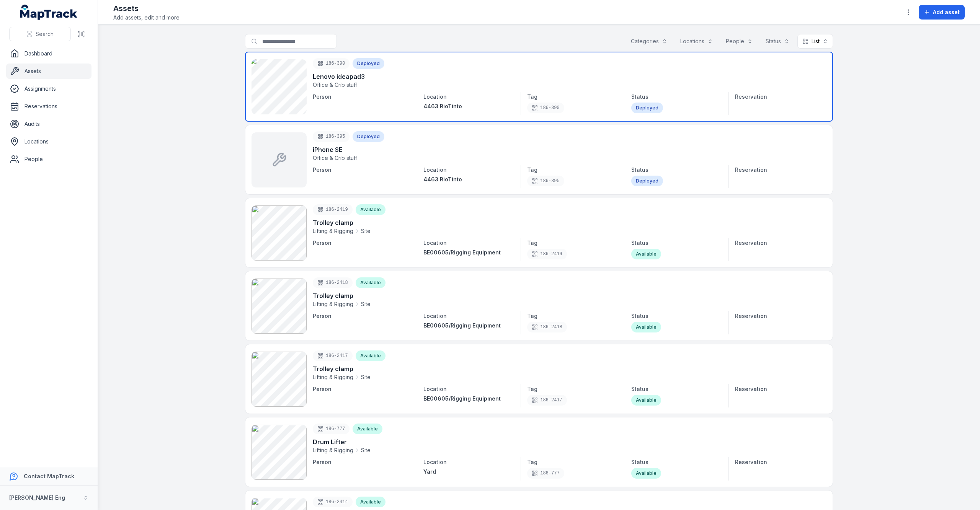 This screenshot has height=510, width=980. Describe the element at coordinates (49, 159) in the screenshot. I see `a: People` at that location.